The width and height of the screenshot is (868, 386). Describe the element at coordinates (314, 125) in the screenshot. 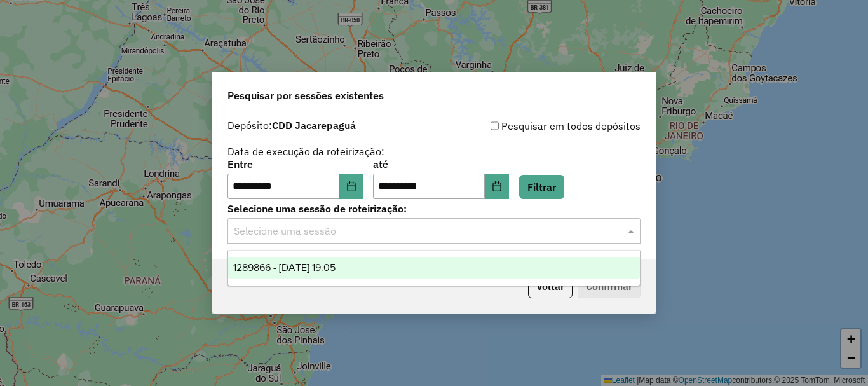

I see `strong: CDD Jacarepaguá` at that location.